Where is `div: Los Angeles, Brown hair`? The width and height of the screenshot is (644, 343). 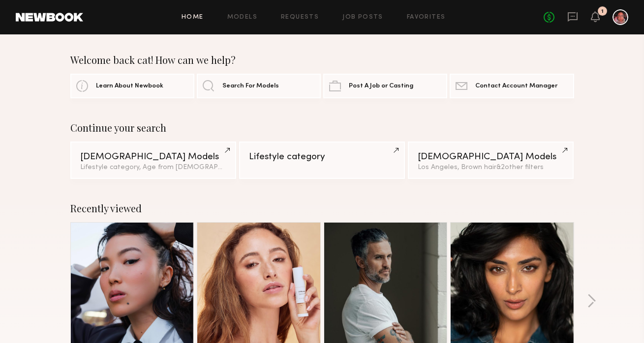
div: Los Angeles, Brown hair is located at coordinates (490, 168).